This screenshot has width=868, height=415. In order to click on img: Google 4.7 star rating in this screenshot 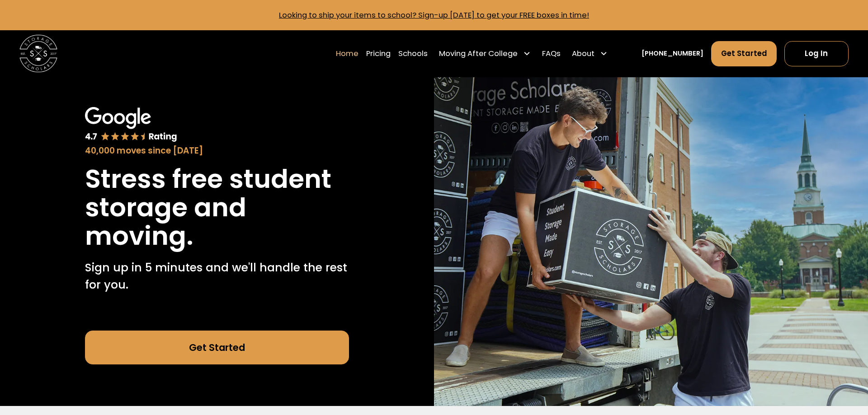, I will do `click(131, 125)`.